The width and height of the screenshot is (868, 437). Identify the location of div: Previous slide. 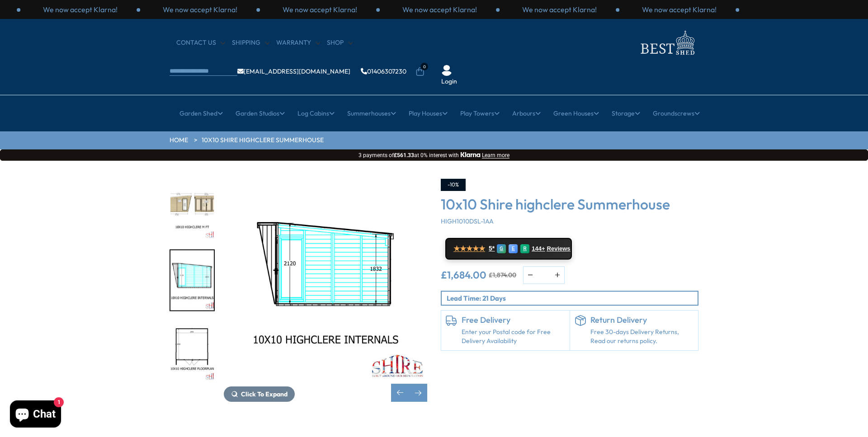
(400, 393).